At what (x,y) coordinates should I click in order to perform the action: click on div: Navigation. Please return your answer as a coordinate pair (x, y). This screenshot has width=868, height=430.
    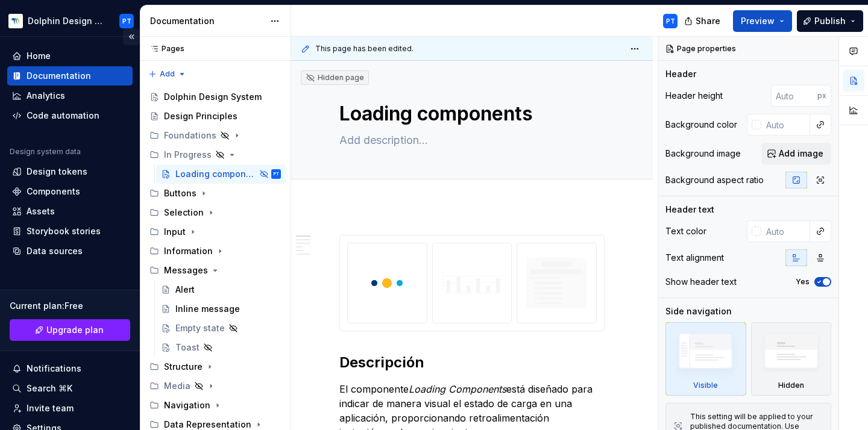
    Looking at the image, I should click on (216, 405).